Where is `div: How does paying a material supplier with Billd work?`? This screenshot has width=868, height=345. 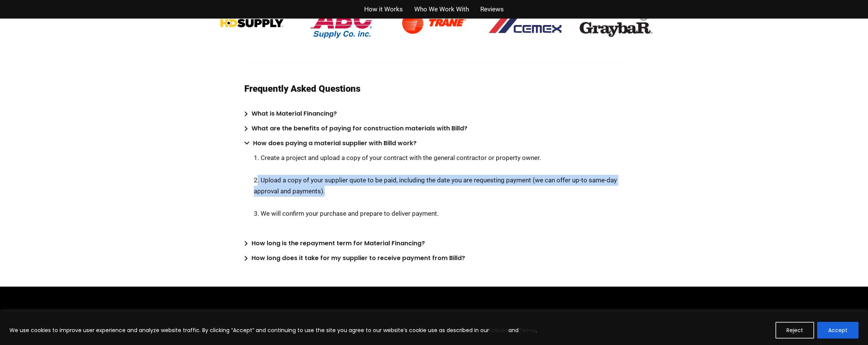
div: How does paying a material supplier with Billd work? is located at coordinates (334, 144).